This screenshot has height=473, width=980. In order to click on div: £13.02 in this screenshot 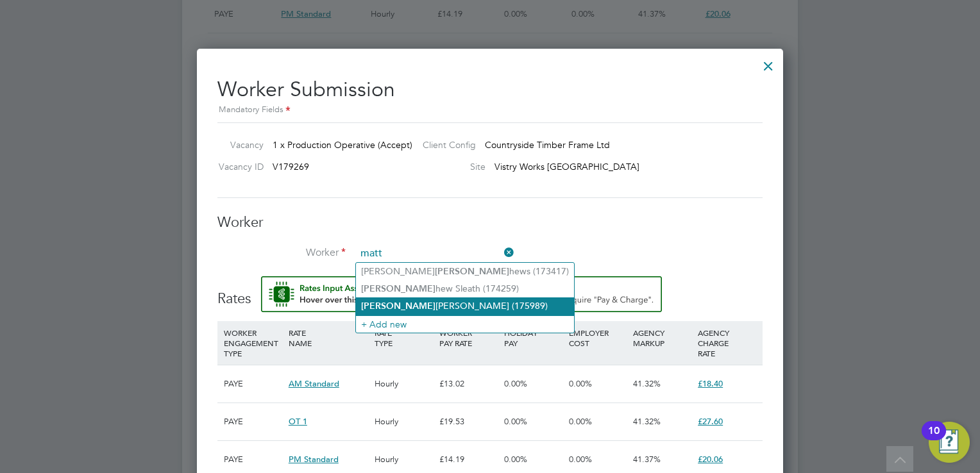, I will do `click(468, 384)`.